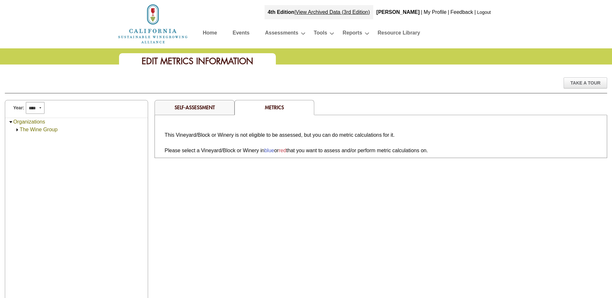 The height and width of the screenshot is (298, 612). What do you see at coordinates (197, 61) in the screenshot?
I see `span: Edit Metrics Information` at bounding box center [197, 61].